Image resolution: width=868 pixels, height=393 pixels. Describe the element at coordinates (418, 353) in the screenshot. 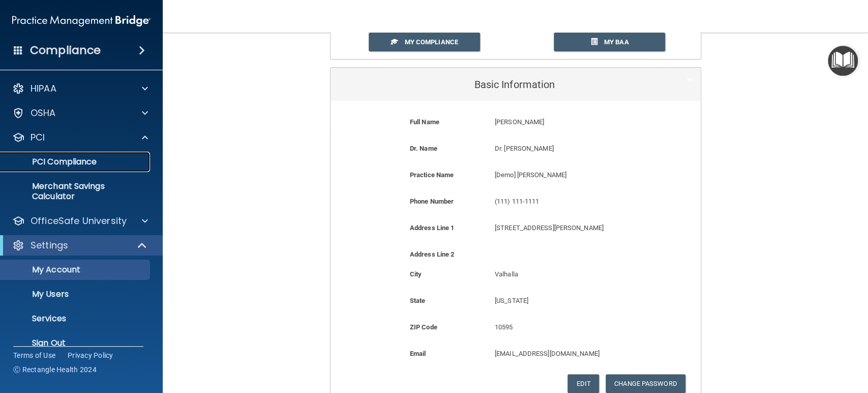

I see `b: Email` at that location.